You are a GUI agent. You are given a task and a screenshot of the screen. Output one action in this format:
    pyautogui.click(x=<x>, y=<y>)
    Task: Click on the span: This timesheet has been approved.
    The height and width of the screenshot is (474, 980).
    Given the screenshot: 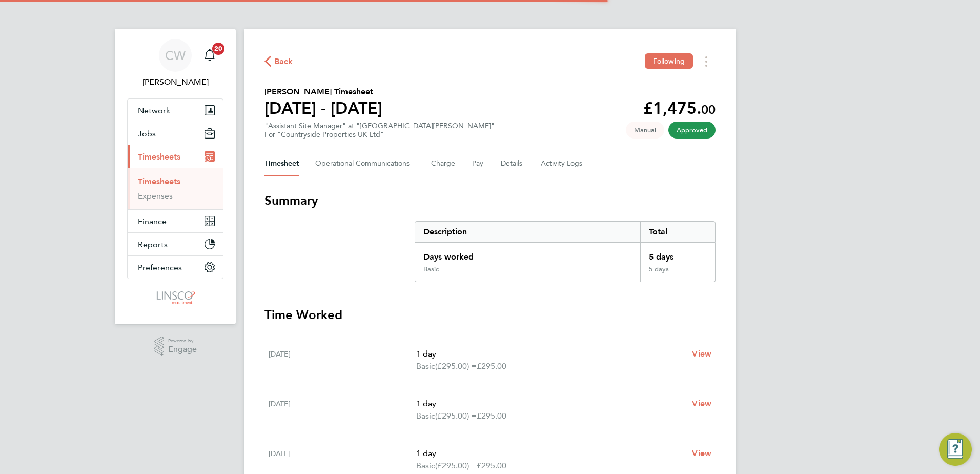 What is the action you would take?
    pyautogui.click(x=692, y=129)
    